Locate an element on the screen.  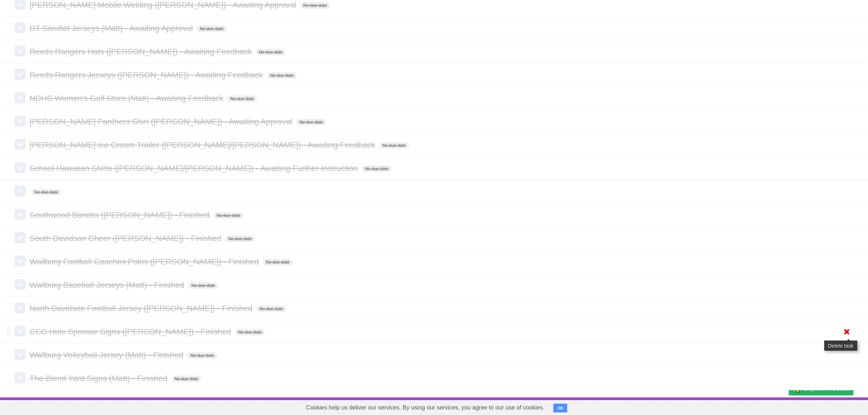
span: Wallburg Baseball Jerseys (Matt) - Finished is located at coordinates (108, 285).